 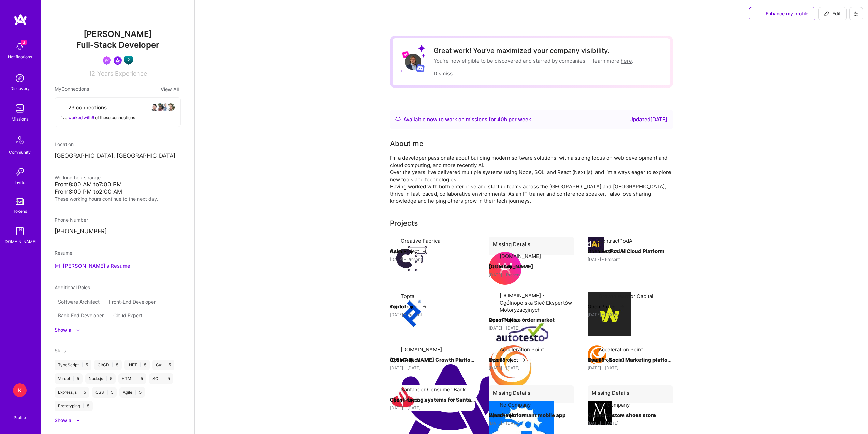 I want to click on div: Creative Fabrica, so click(x=421, y=241).